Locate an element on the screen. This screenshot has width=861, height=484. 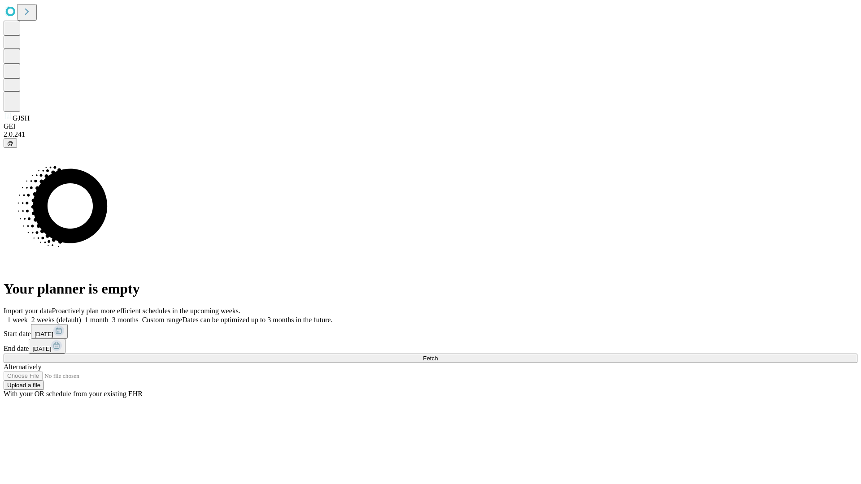
div: Start date is located at coordinates (430, 331).